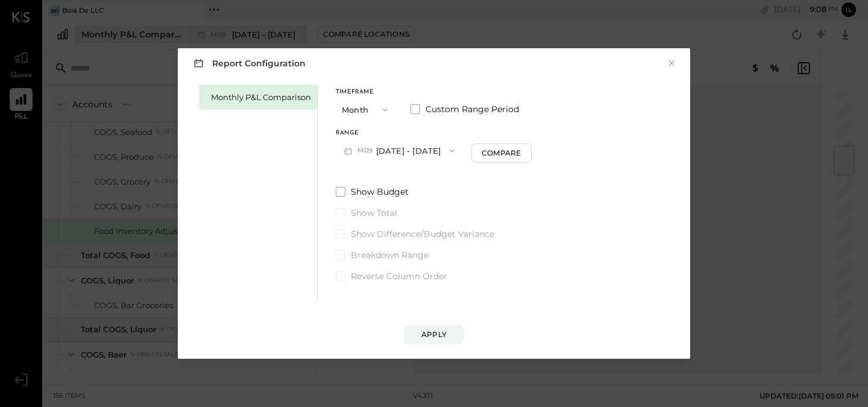 The height and width of the screenshot is (407, 868). Describe the element at coordinates (374, 213) in the screenshot. I see `span: Show Total` at that location.